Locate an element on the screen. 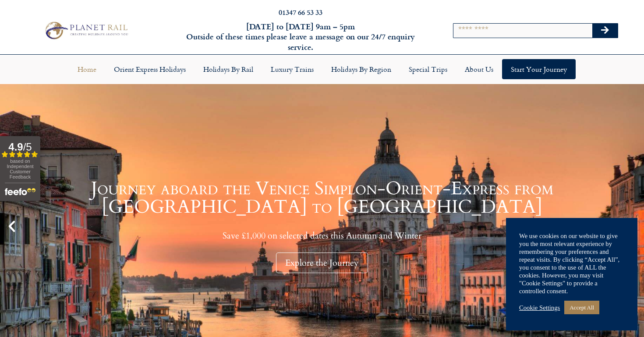 This screenshot has width=644, height=337. div: We use cookies on our website to give you the most relevant experience by remembering your prefer... is located at coordinates (572, 263).